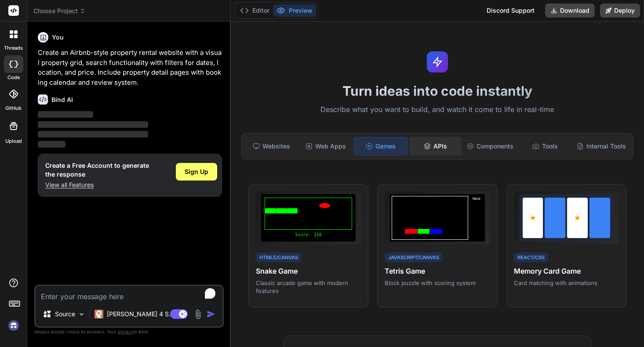 The width and height of the screenshot is (644, 347). What do you see at coordinates (99, 314) in the screenshot?
I see `img: Claude 4 Sonnet` at bounding box center [99, 314].